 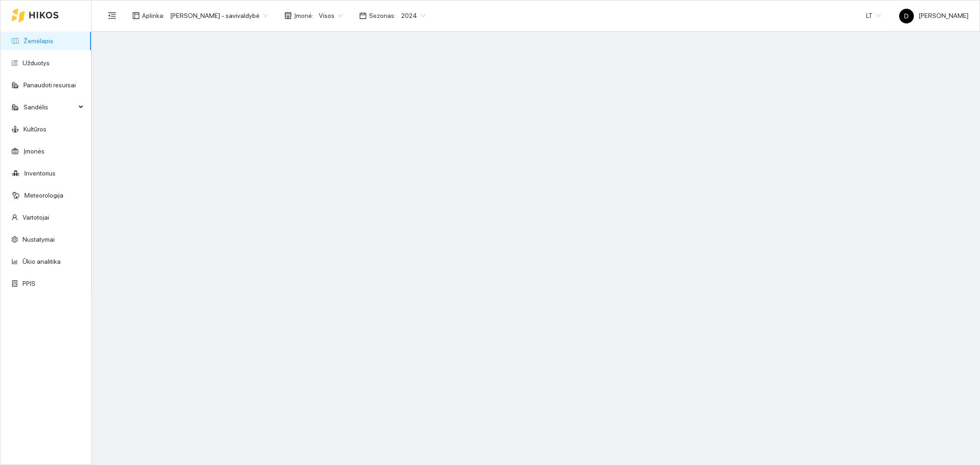 I want to click on a: Ūkio analitika, so click(x=41, y=262).